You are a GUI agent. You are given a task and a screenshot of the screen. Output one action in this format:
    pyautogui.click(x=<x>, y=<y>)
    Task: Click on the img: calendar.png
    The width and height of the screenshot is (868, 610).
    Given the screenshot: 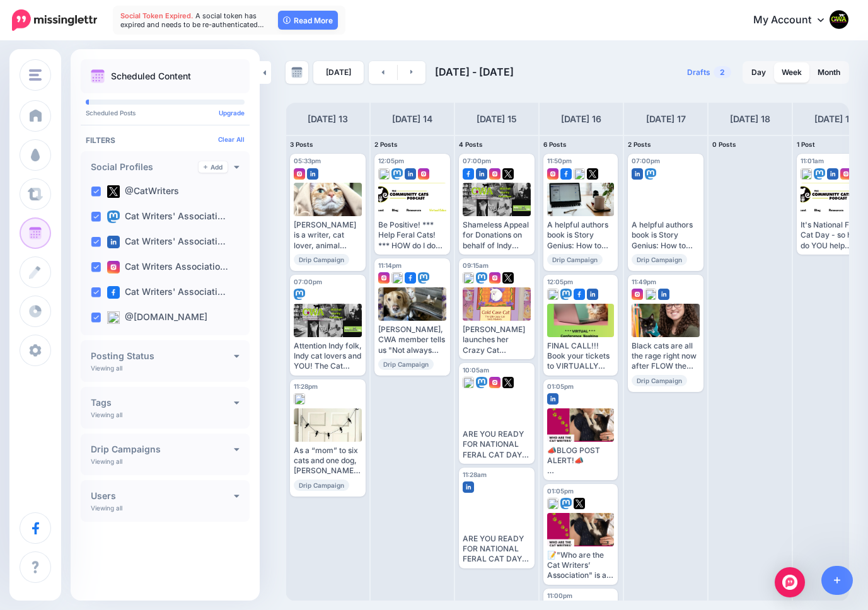 What is the action you would take?
    pyautogui.click(x=97, y=76)
    